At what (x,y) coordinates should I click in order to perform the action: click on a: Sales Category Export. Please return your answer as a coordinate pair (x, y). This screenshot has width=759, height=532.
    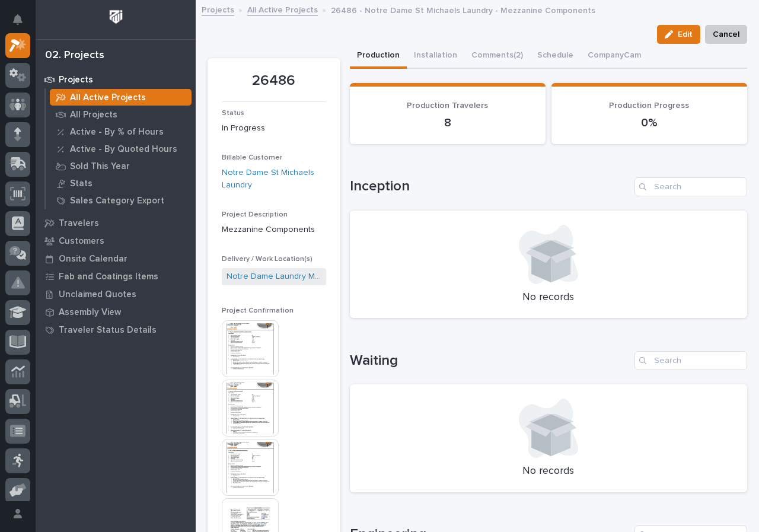
    Looking at the image, I should click on (120, 201).